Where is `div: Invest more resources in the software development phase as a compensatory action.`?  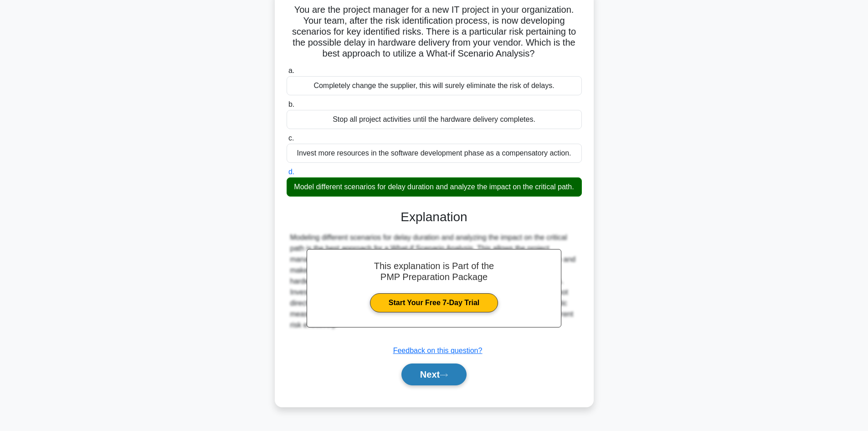
div: Invest more resources in the software development phase as a compensatory action. is located at coordinates (434, 153).